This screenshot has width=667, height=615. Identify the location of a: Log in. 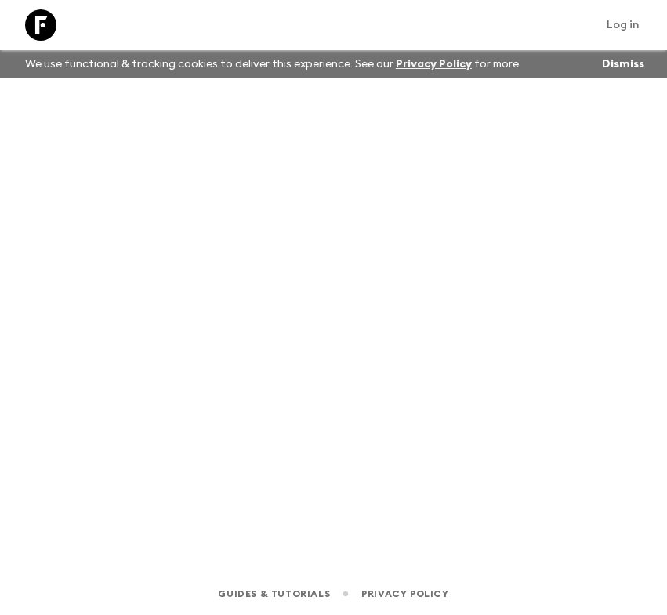
(623, 25).